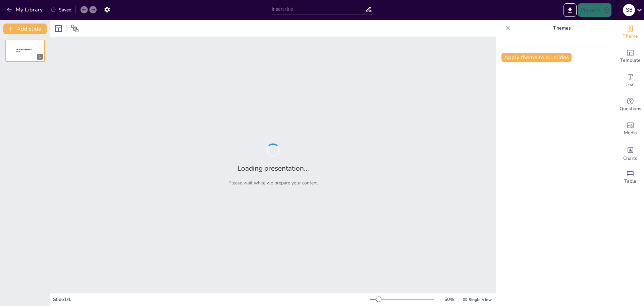  What do you see at coordinates (273, 183) in the screenshot?
I see `p: Please wait while we prepare your content` at bounding box center [273, 183].